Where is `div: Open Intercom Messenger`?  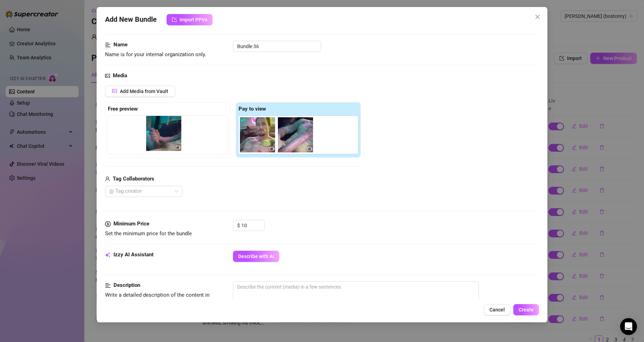
div: Open Intercom Messenger is located at coordinates (628, 327).